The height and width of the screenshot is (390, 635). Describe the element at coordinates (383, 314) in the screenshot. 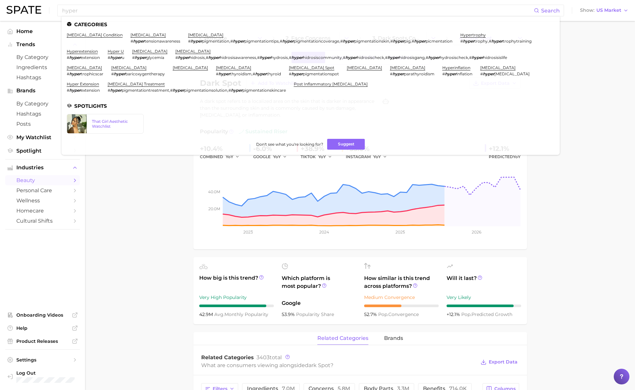

I see `abbr: popularity index` at that location.